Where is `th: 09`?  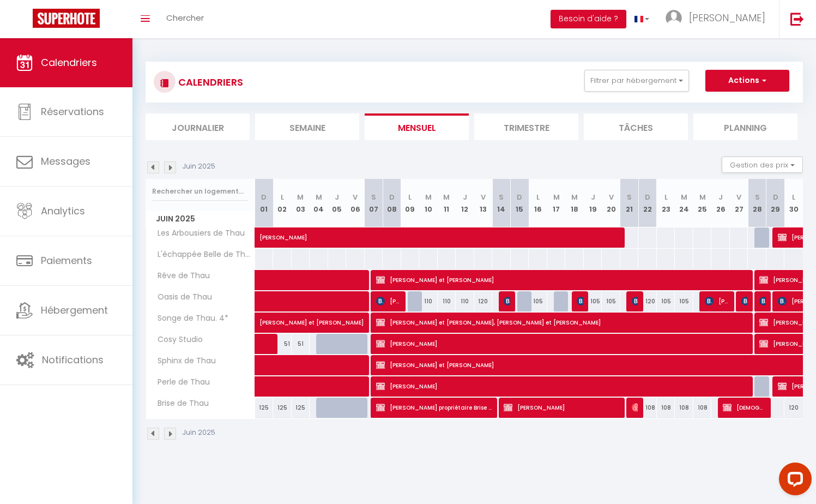 th: 09 is located at coordinates (411, 203).